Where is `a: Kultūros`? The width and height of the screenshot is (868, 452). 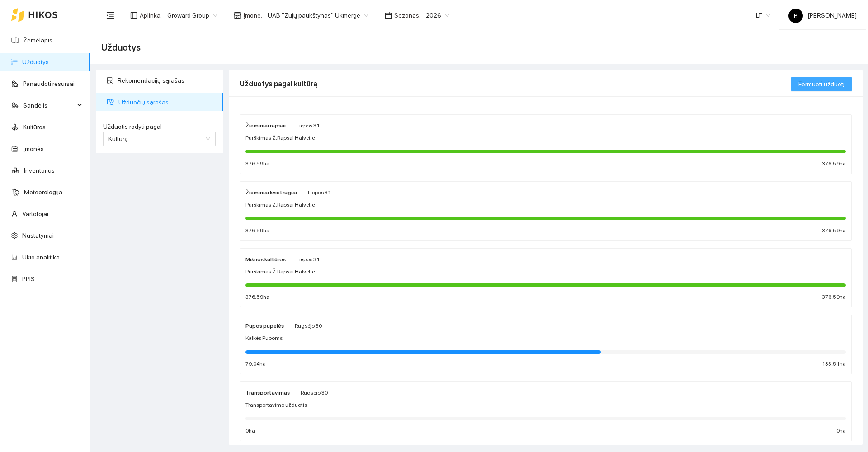 a: Kultūros is located at coordinates (34, 127).